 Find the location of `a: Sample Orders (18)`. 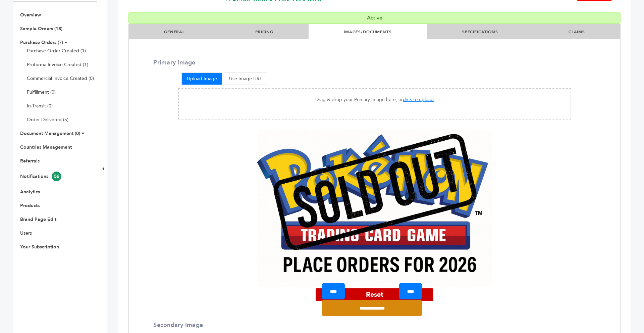

a: Sample Orders (18) is located at coordinates (41, 29).